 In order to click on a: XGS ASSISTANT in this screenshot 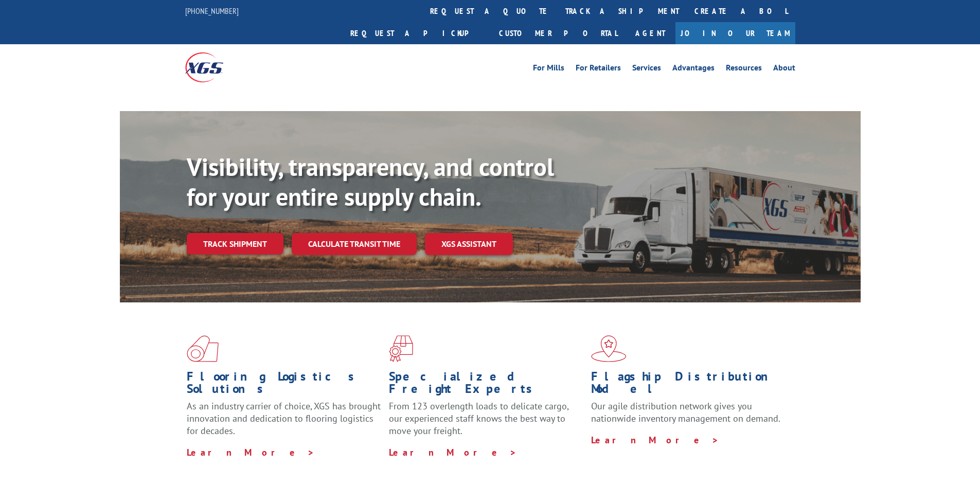, I will do `click(469, 244)`.